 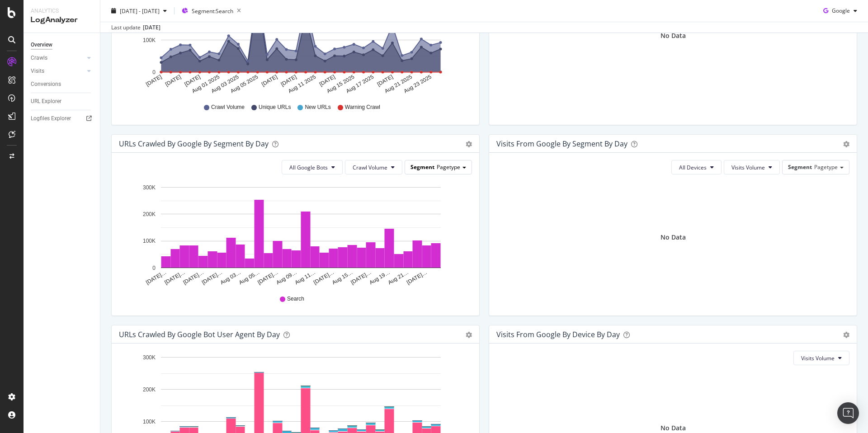 I want to click on text: Aug 01 2025, so click(x=206, y=84).